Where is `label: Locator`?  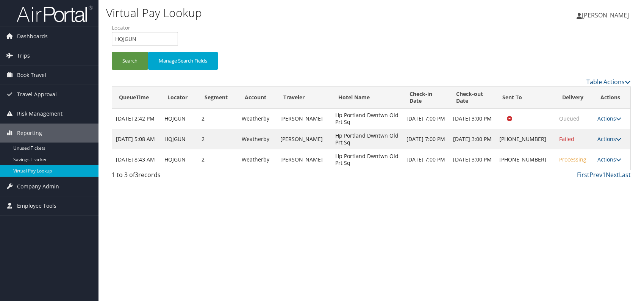 label: Locator is located at coordinates (148, 28).